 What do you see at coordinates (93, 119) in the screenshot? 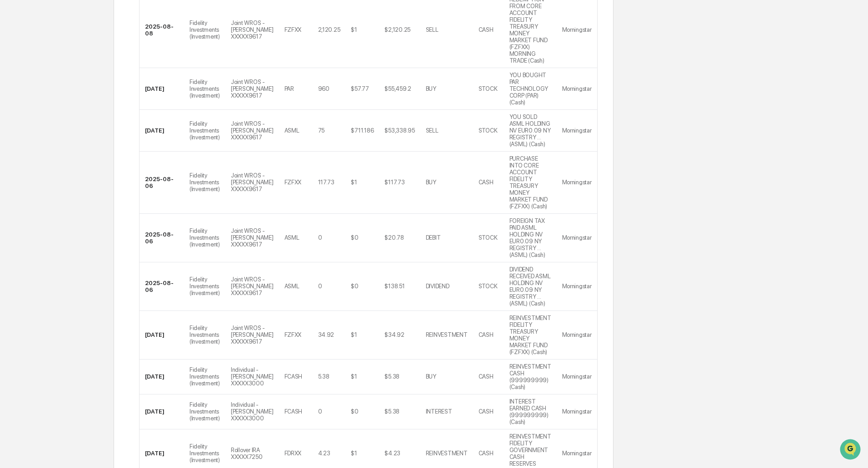
I see `span: Attestations` at bounding box center [93, 119].